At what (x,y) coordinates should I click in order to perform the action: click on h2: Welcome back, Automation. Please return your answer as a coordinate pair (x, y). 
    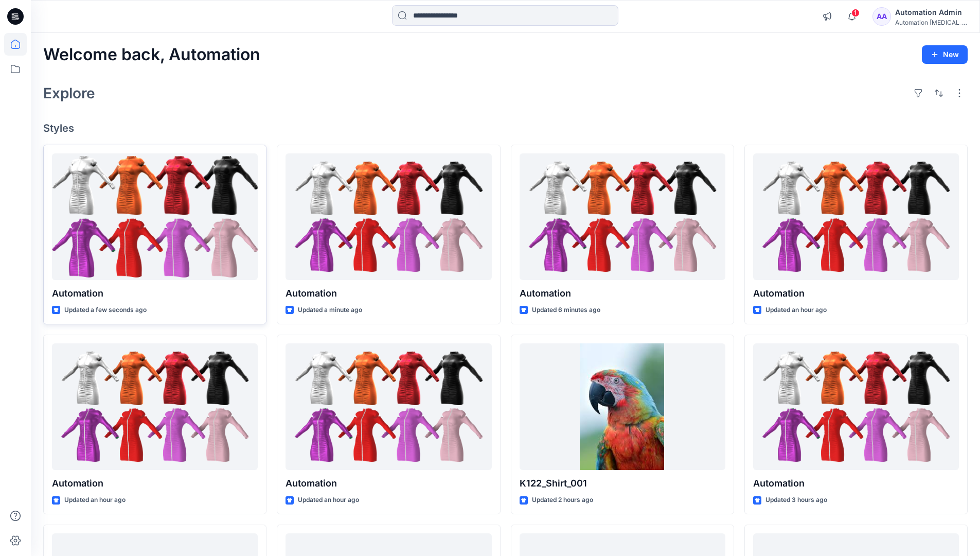
    Looking at the image, I should click on (152, 55).